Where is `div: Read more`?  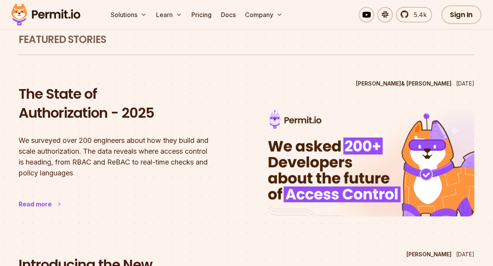 div: Read more is located at coordinates (35, 204).